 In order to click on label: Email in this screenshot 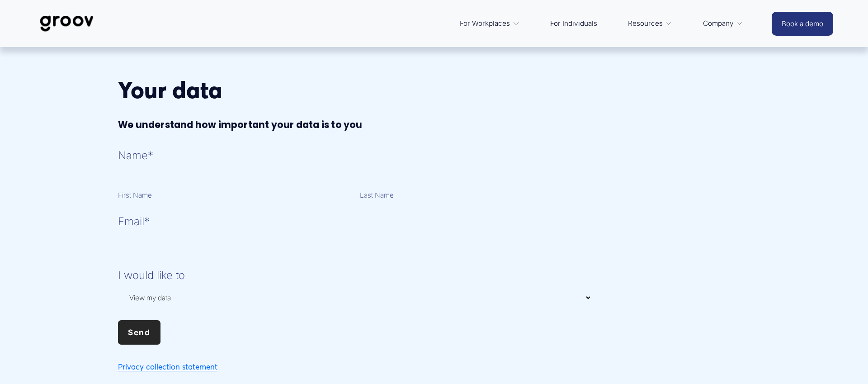, I will do `click(355, 222)`.